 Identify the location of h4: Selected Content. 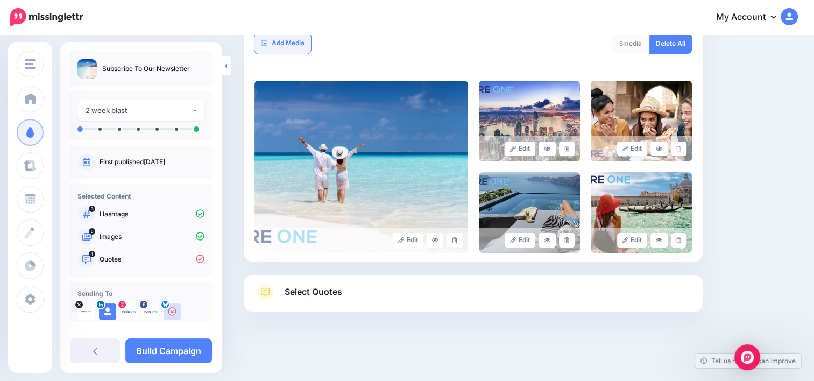
(141, 196).